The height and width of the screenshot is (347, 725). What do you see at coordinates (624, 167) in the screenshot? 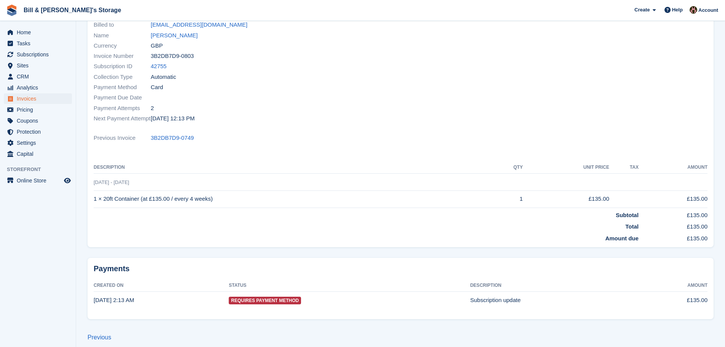
I see `th: Tax` at bounding box center [624, 167].